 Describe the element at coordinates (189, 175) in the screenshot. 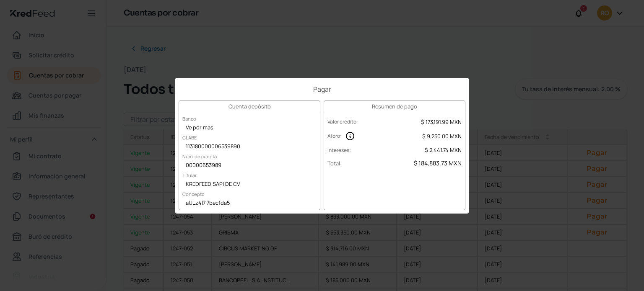

I see `label: Titular` at that location.